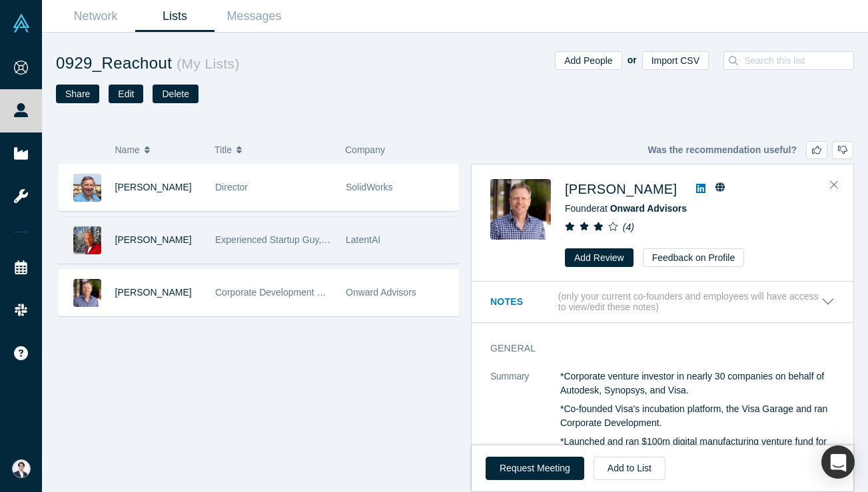  I want to click on a: Network, so click(96, 16).